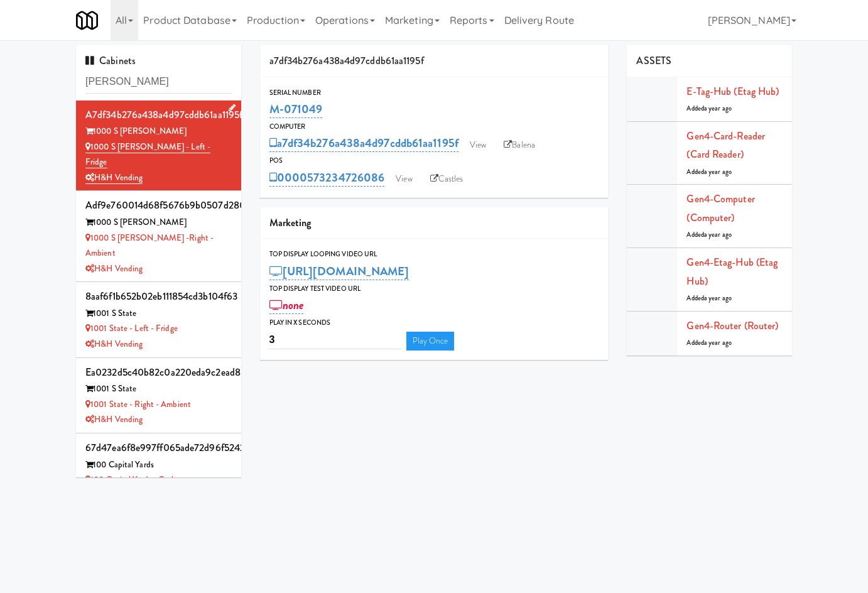 This screenshot has height=593, width=868. I want to click on li: 67d47ea6f8e997ff065ade72d96f5242100 Capital Yards 100 Capital Yards - CoolerPennys DC, so click(158, 471).